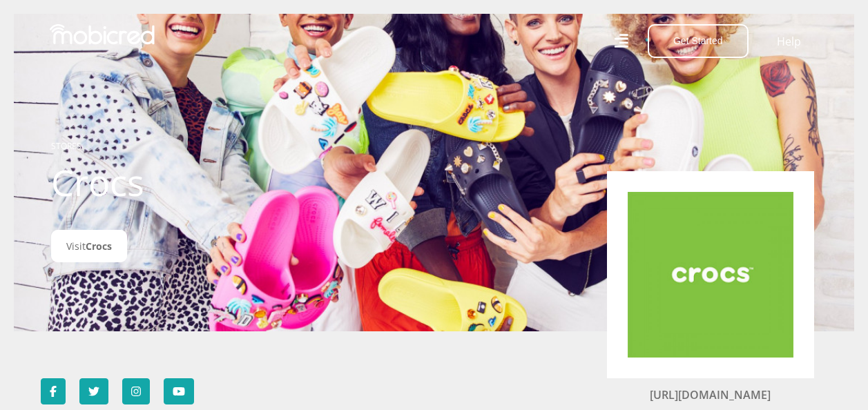  Describe the element at coordinates (179, 392) in the screenshot. I see `a: Subscribe to Crocs on YouTube` at that location.